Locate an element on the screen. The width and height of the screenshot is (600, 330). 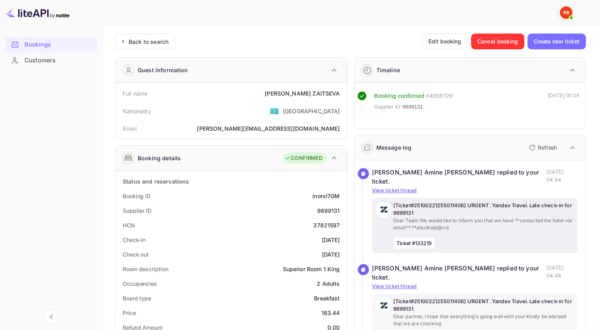
img: LiteAPI logo is located at coordinates (38, 13).